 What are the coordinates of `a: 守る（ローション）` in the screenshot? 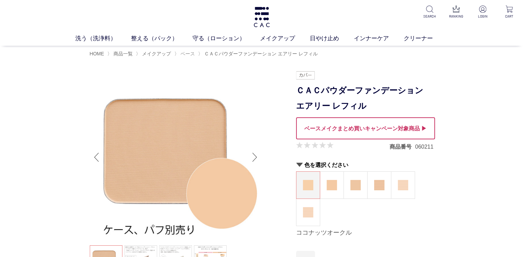 It's located at (226, 39).